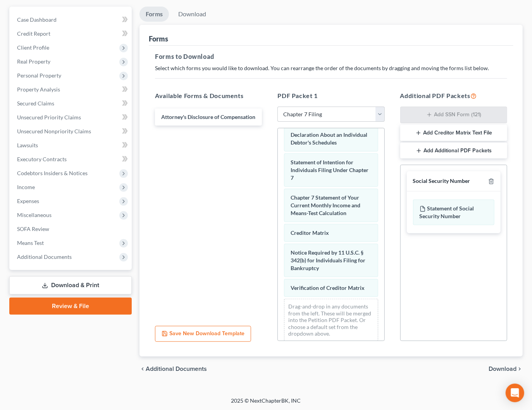 The image size is (532, 410). Describe the element at coordinates (39, 75) in the screenshot. I see `span: Personal Property` at that location.